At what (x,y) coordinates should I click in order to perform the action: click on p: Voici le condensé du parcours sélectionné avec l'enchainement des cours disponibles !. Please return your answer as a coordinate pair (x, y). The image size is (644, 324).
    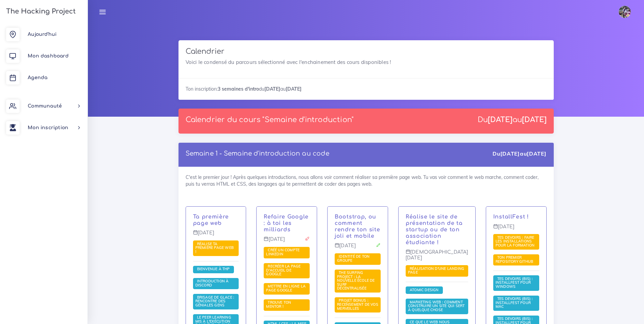
    Looking at the image, I should click on (366, 62).